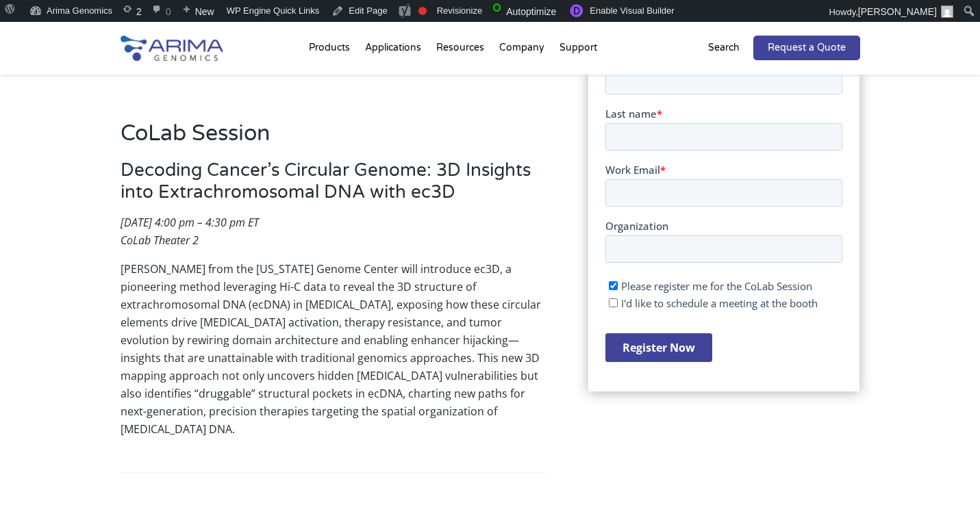  What do you see at coordinates (807, 48) in the screenshot?
I see `a: Request a Quote` at bounding box center [807, 48].